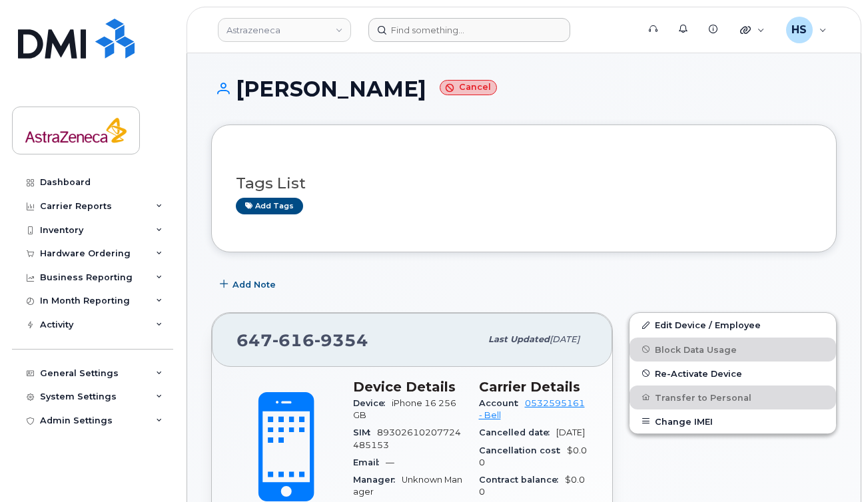  I want to click on span: Cancelled date, so click(517, 432).